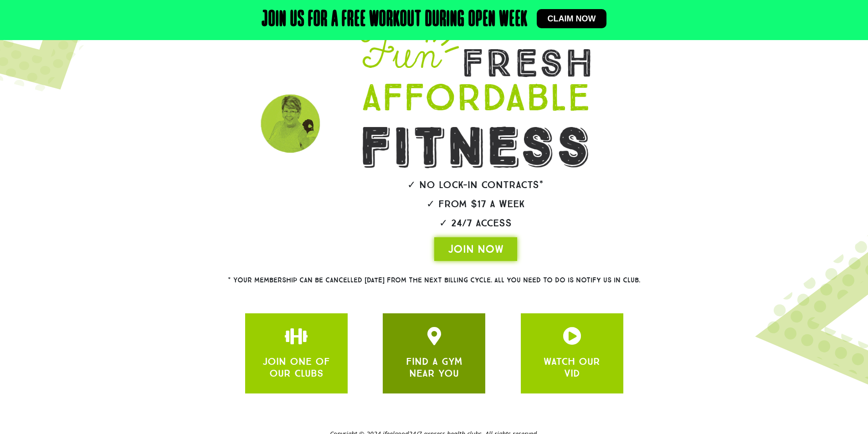 The height and width of the screenshot is (434, 868). I want to click on a: FIND A GYM NEAR YOU, so click(434, 367).